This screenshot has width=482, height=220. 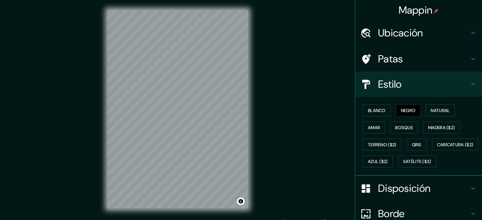 What do you see at coordinates (404, 128) in the screenshot?
I see `button: Bosque` at bounding box center [404, 128].